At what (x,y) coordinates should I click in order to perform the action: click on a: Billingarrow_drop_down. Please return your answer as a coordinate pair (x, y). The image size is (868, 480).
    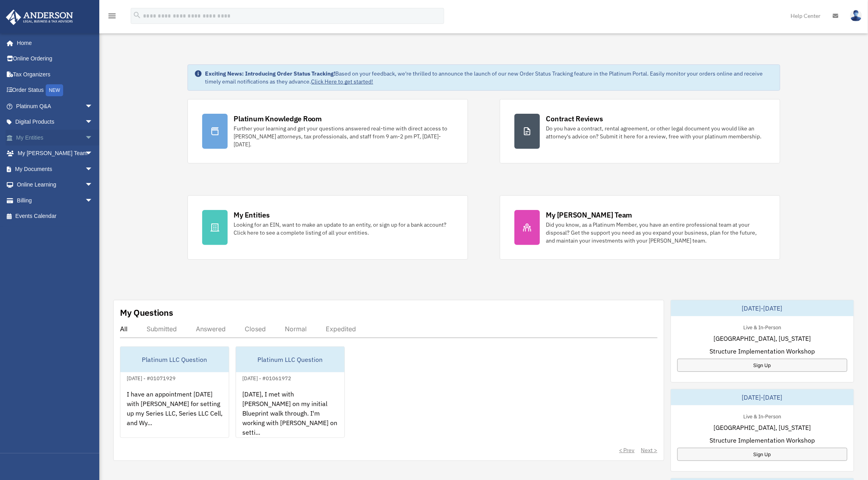
    Looking at the image, I should click on (55, 200).